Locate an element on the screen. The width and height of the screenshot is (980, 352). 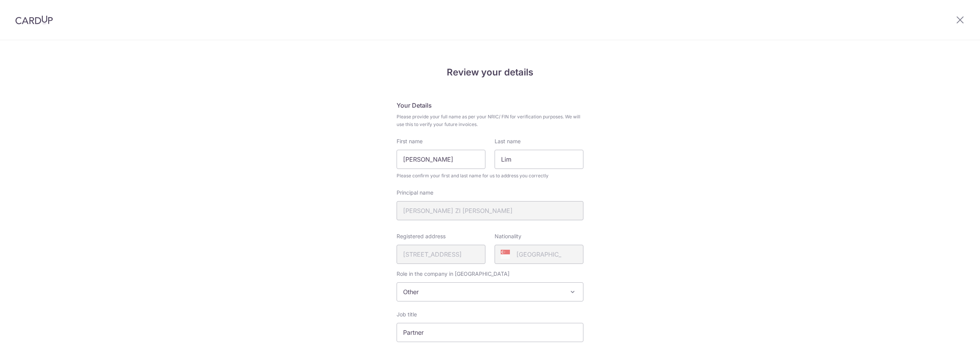
input: First Name is located at coordinates (441, 160).